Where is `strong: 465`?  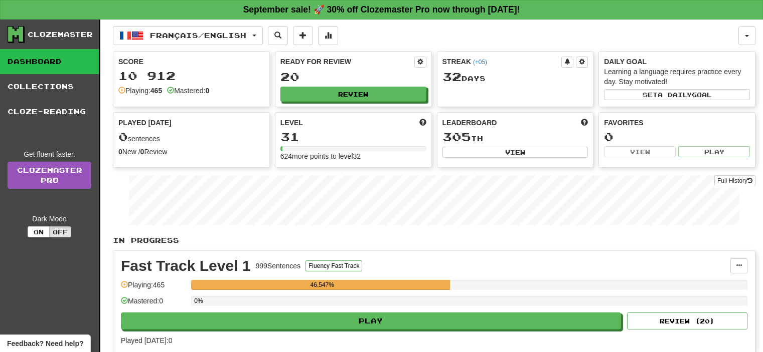
strong: 465 is located at coordinates (156, 91).